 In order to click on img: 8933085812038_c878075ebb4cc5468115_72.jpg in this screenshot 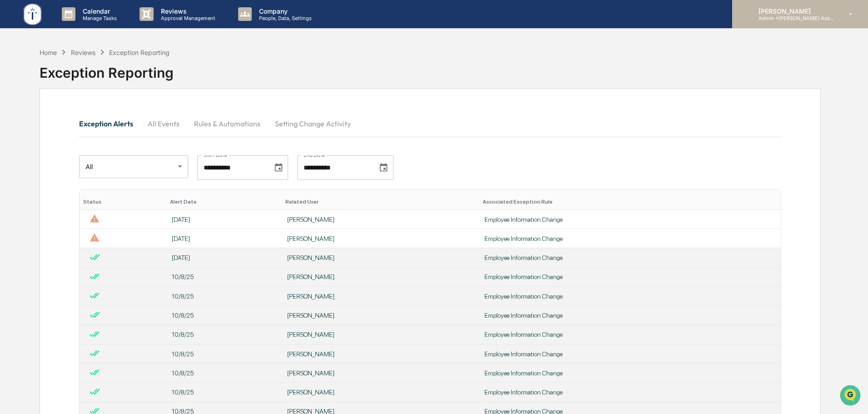, I will do `click(27, 77)`.